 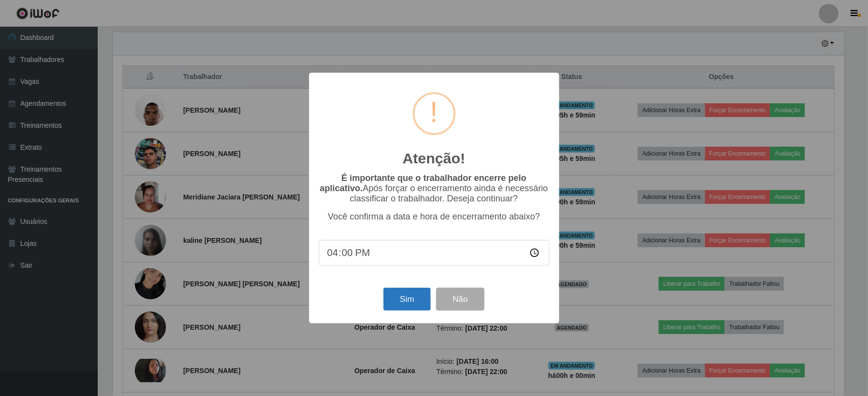 What do you see at coordinates (434, 216) in the screenshot?
I see `p: Você confirma a data e hora de encerramento abaixo?` at bounding box center [434, 216].